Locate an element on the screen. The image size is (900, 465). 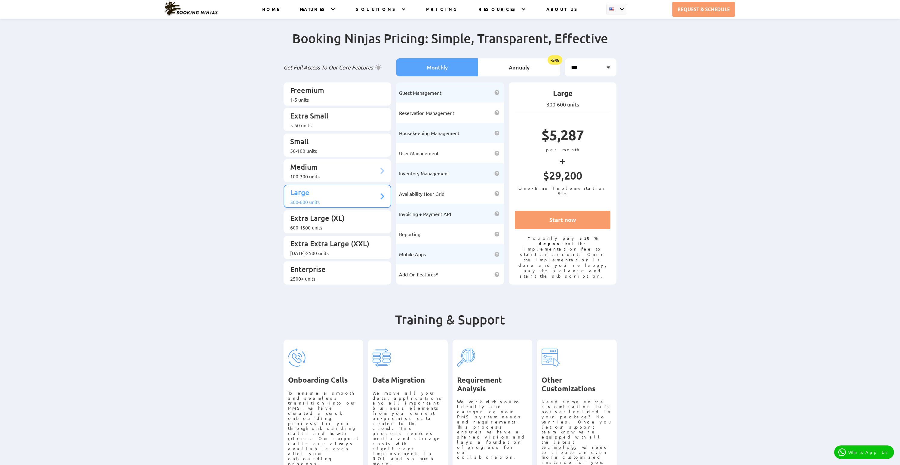
a: SOLUTIONS is located at coordinates (377, 12).